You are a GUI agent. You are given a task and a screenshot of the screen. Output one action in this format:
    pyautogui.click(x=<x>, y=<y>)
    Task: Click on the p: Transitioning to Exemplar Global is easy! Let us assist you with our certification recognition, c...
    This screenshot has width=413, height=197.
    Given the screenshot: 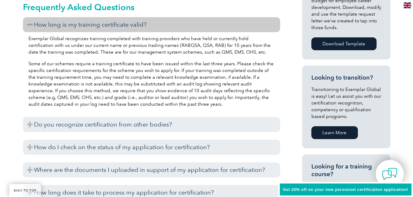 What is the action you would take?
    pyautogui.click(x=346, y=103)
    